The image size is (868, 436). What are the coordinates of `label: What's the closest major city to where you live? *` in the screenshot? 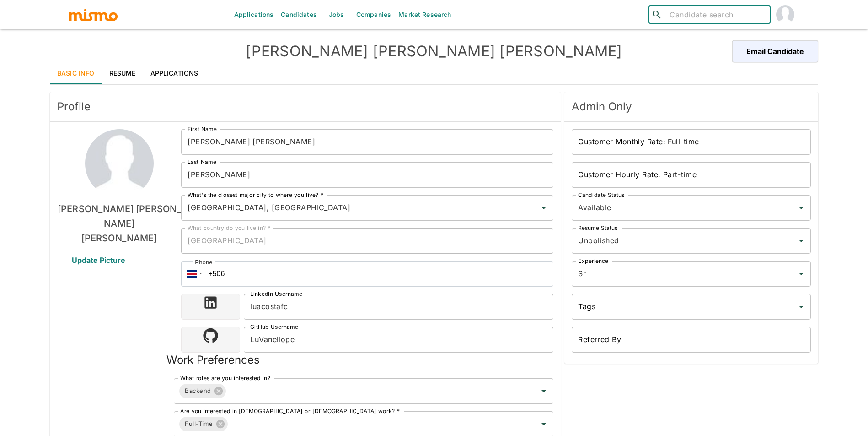 It's located at (255, 194).